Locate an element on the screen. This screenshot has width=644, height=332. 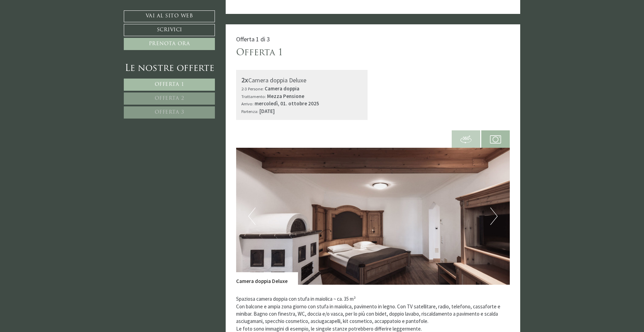
img: 360-grad.svg is located at coordinates (466, 140).